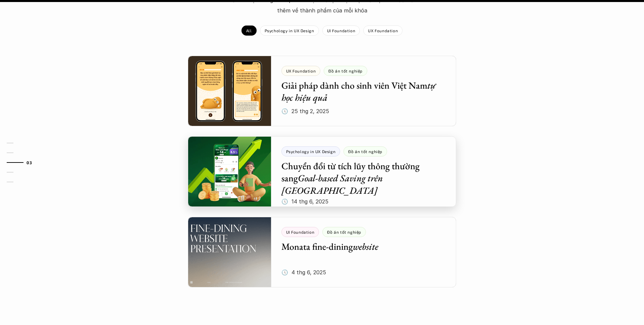 This screenshot has width=644, height=325. What do you see at coordinates (22, 162) in the screenshot?
I see `a: 03` at bounding box center [22, 162].